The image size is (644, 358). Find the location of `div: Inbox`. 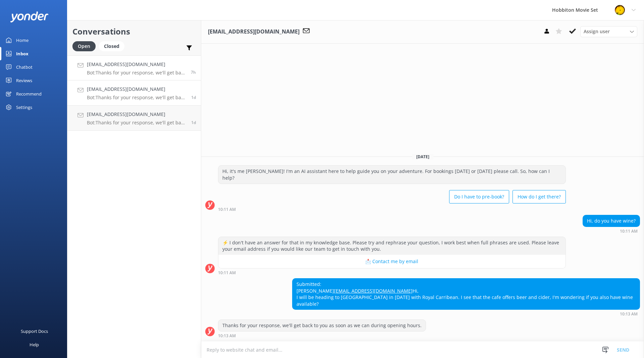

div: Inbox is located at coordinates (22, 54).